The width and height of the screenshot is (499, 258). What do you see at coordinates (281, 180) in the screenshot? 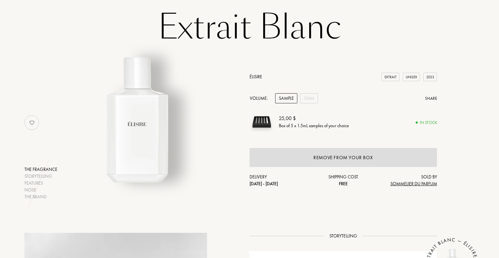
I see `div: Delivery` at bounding box center [281, 180].